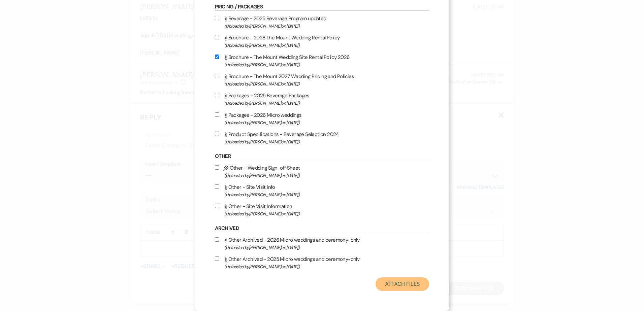 Image resolution: width=644 pixels, height=311 pixels. What do you see at coordinates (322, 243) in the screenshot?
I see `label: Other Archived - 2026 Micro weddings and ceremony-only` at bounding box center [322, 243].